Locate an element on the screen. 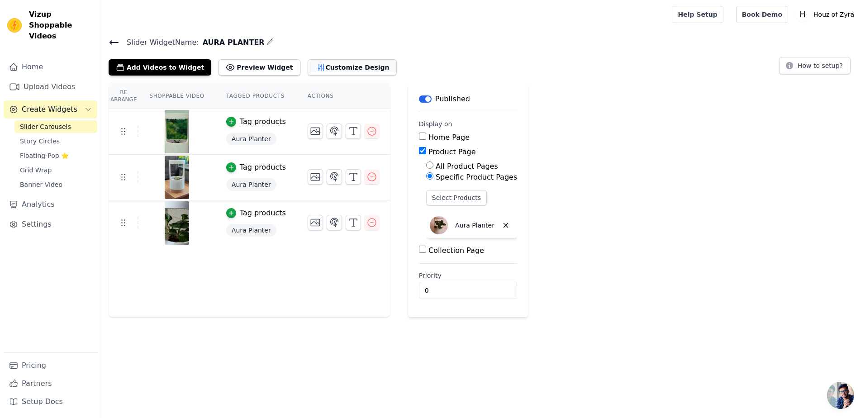 The width and height of the screenshot is (865, 418). span: AURA PLANTER is located at coordinates (232, 43).